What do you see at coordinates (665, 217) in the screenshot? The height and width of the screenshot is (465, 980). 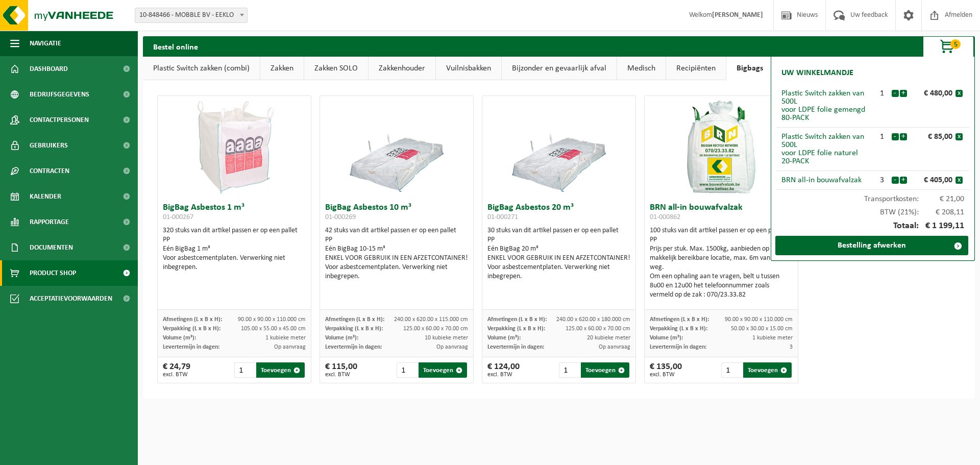 I see `span: 01-000862` at bounding box center [665, 217].